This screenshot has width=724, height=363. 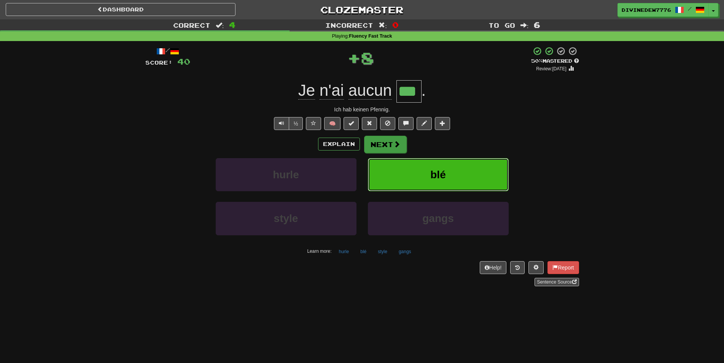 What do you see at coordinates (438, 175) in the screenshot?
I see `span: blé` at bounding box center [438, 175].